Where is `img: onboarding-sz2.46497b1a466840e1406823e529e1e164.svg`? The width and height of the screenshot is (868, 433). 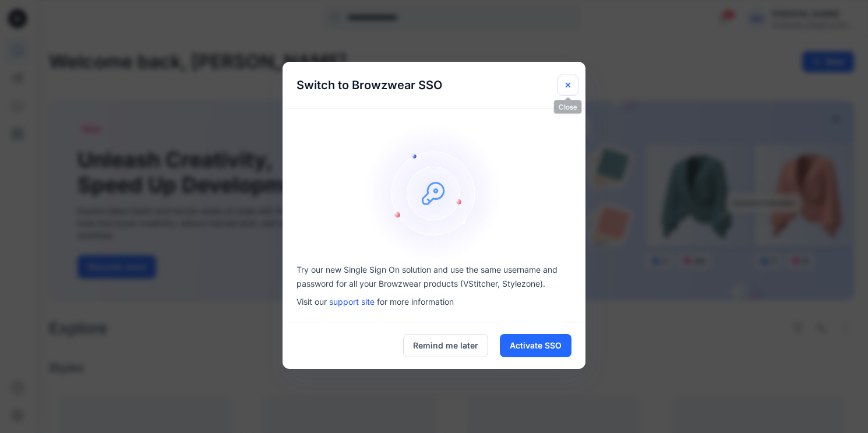
img: onboarding-sz2.46497b1a466840e1406823e529e1e164.svg is located at coordinates (434, 193).